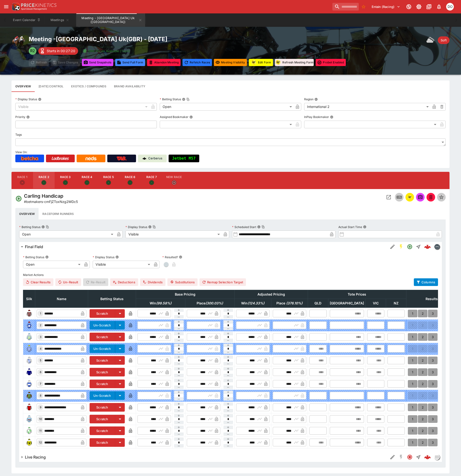  I want to click on img: betmakers, so click(437, 247).